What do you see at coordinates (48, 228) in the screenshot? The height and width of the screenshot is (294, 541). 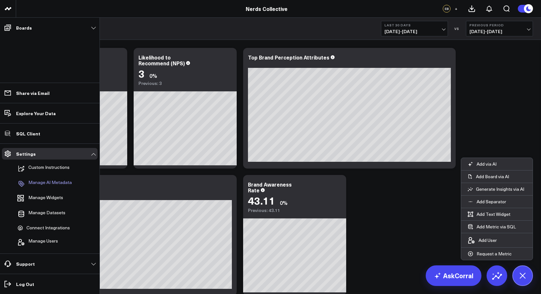 I see `span: Connect Integrations` at bounding box center [48, 228].